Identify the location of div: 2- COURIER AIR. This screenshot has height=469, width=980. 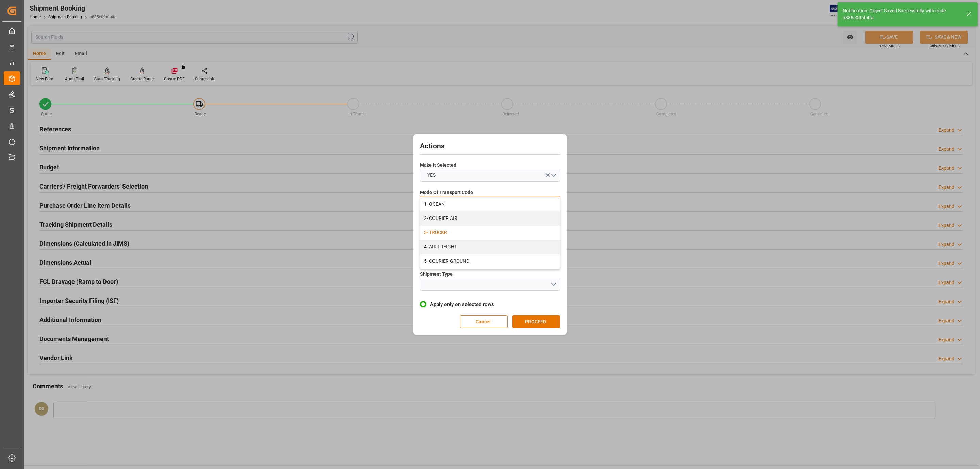
(490, 219).